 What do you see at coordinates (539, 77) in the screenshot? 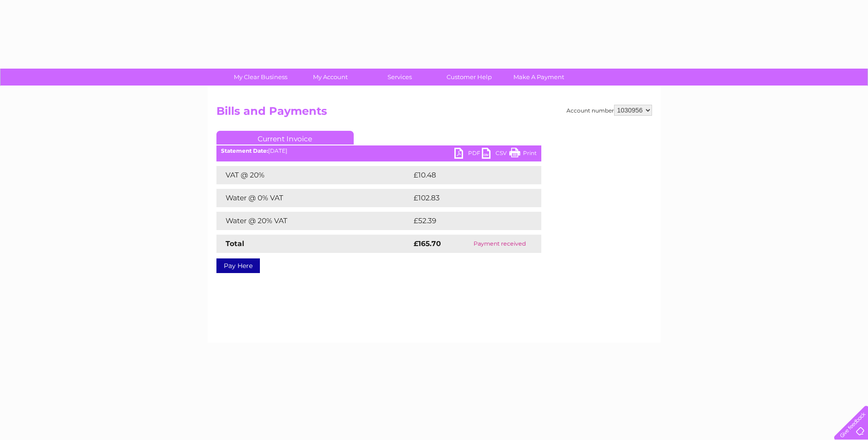
I see `a: Make A Payment` at bounding box center [539, 77].